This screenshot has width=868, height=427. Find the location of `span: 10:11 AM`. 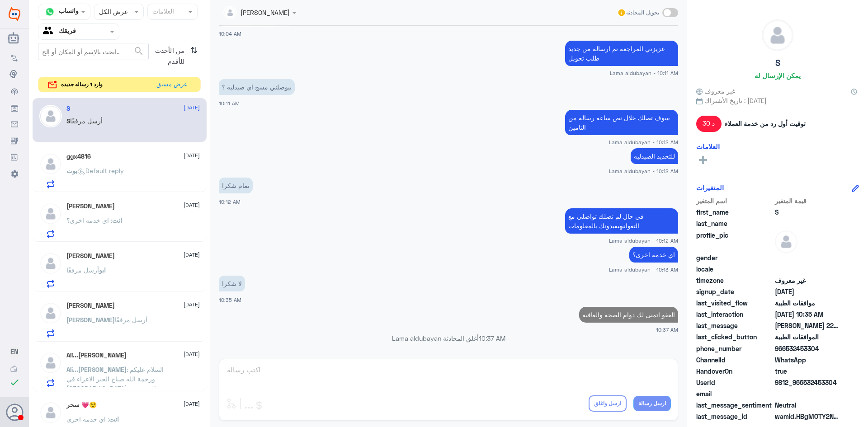

span: 10:11 AM is located at coordinates (229, 103).